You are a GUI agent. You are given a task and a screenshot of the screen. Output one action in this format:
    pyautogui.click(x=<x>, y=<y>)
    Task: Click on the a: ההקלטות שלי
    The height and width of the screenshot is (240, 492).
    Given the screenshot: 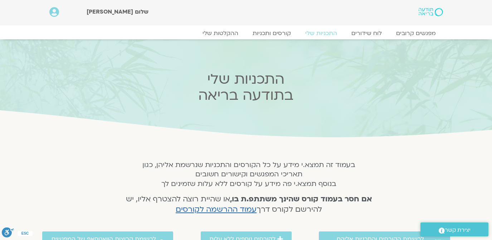 What is the action you would take?
    pyautogui.click(x=221, y=33)
    